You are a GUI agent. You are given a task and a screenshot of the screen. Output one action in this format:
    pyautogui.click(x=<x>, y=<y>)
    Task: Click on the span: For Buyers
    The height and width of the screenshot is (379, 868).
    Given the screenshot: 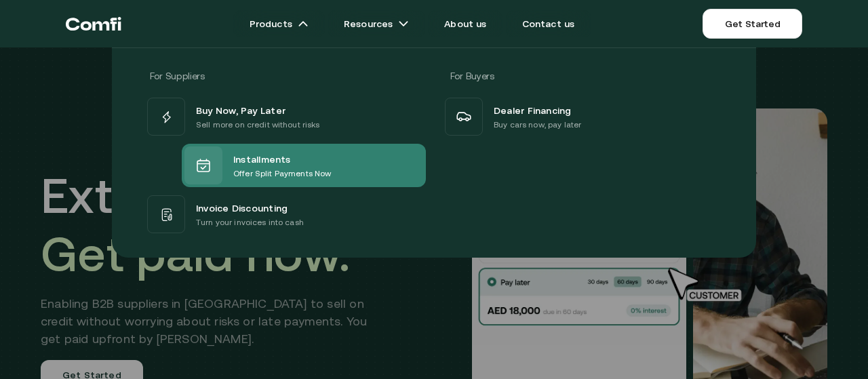 What is the action you would take?
    pyautogui.click(x=472, y=76)
    